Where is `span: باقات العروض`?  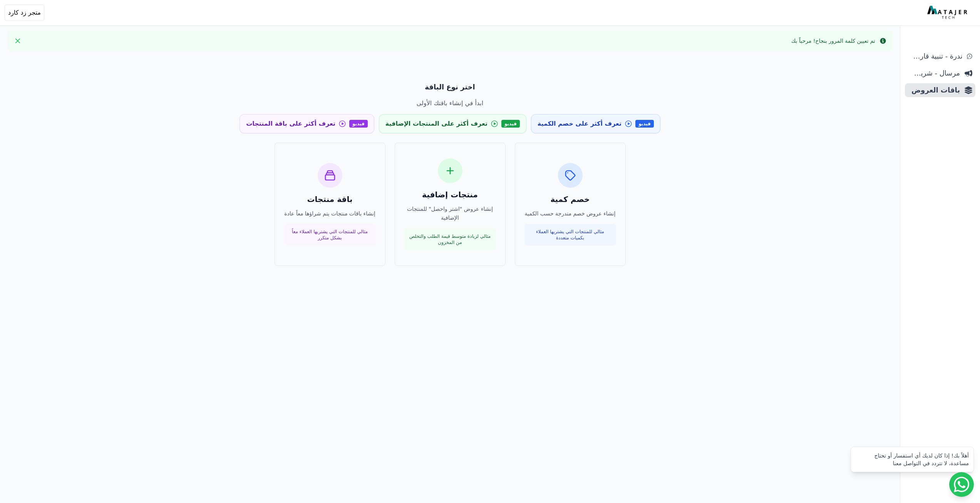
span: باقات العروض is located at coordinates (934, 90).